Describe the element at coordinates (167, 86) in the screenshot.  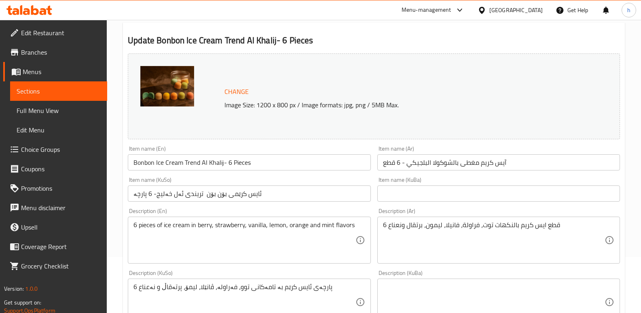
I see `img: mmw_638908817443389231` at that location.